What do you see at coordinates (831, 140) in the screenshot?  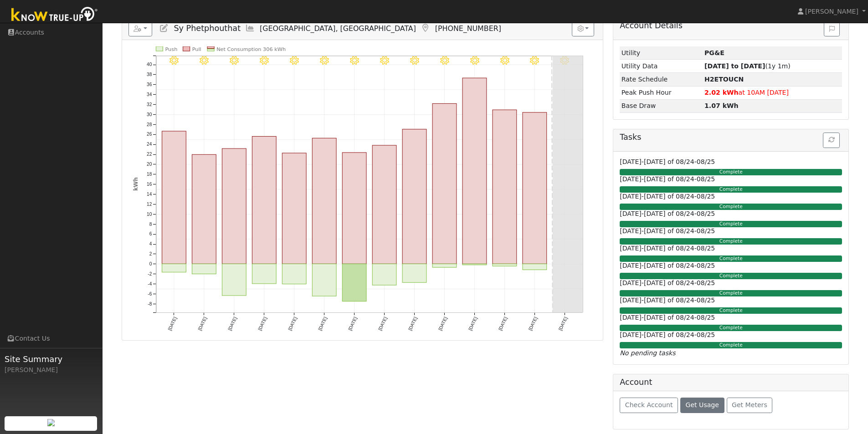 I see `button: Refresh` at bounding box center [831, 140].